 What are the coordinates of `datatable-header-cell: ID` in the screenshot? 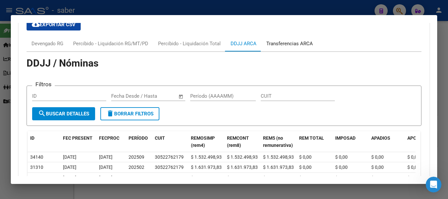 It's located at (44, 142).